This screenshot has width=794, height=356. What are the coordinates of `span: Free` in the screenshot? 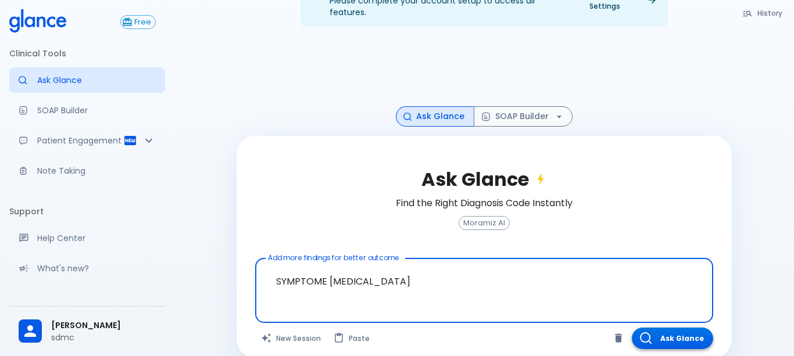 It's located at (142, 22).